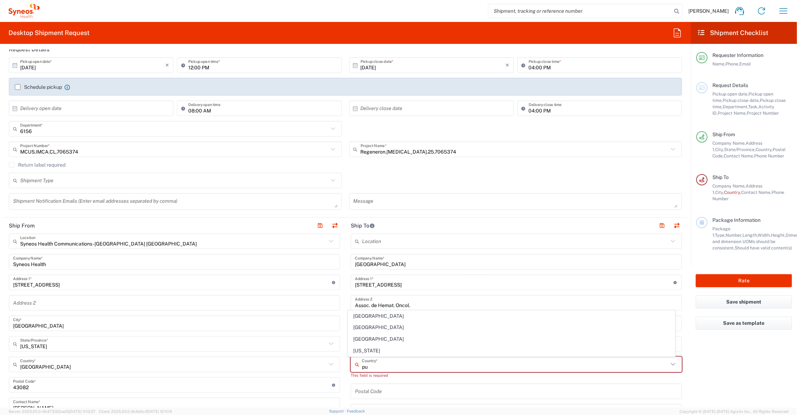  What do you see at coordinates (580, 11) in the screenshot?
I see `input: Shipment, tracking or reference number` at bounding box center [580, 11].